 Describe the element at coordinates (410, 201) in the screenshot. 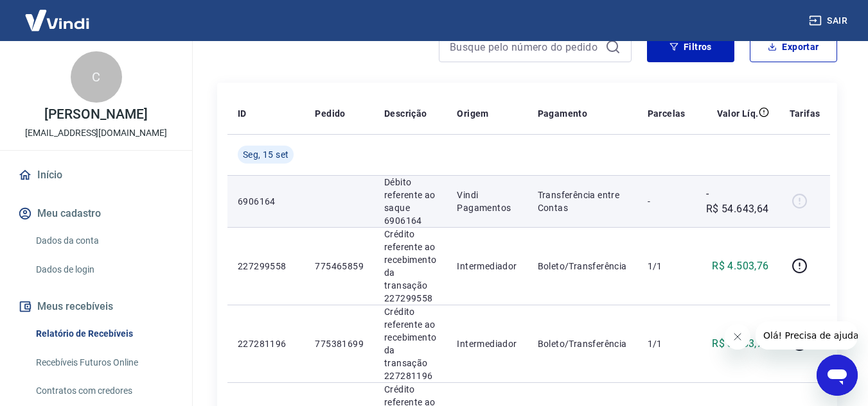

I see `p: Débito referente ao saque 6906164` at that location.